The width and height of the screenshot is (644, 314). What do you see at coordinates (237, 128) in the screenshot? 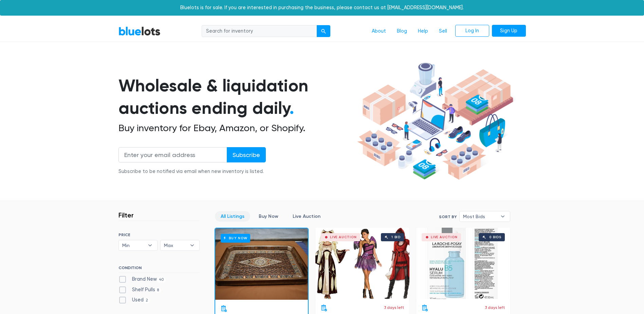
I see `h2: Buy inventory for Ebay, Amazon, or Shopify.` at bounding box center [237, 128].